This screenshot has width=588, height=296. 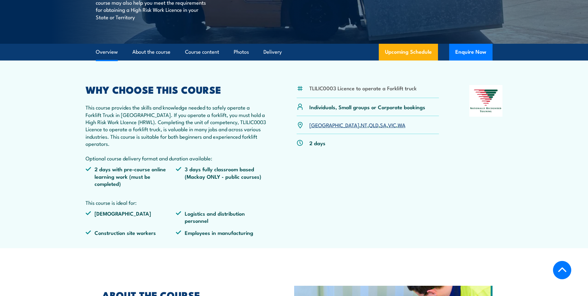 I want to click on li: 3 days fully classroom based (Mackay ONLY - public courses), so click(x=221, y=176).